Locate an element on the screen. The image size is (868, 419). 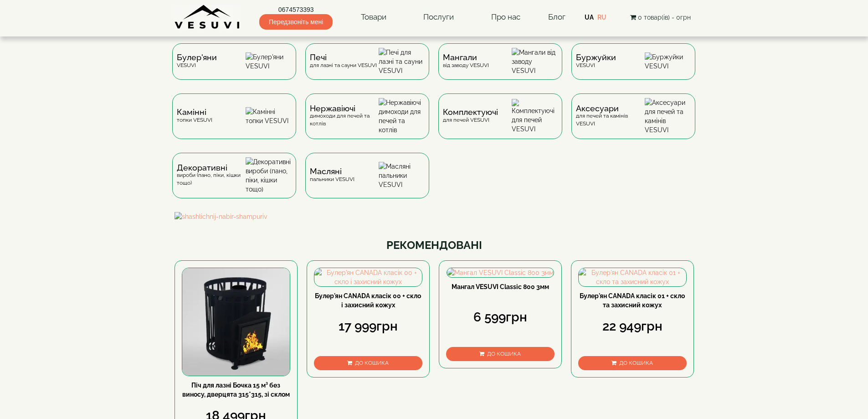
a: Аксесуаридля печей та камінів VESUVI Аксесуари для печей та камінів VESUVI is located at coordinates (634, 123).